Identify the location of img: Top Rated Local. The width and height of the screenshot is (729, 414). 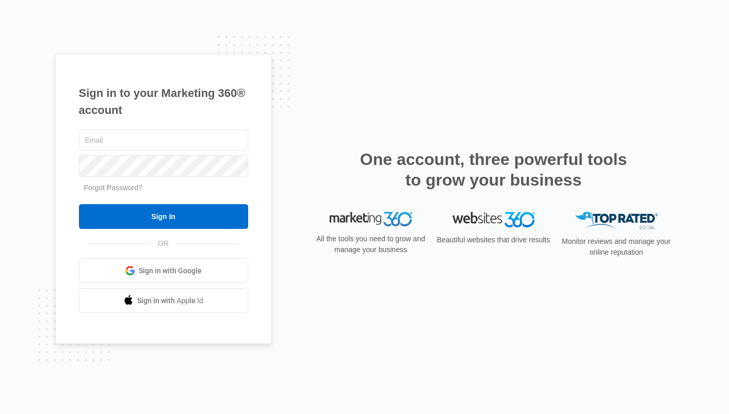
(616, 220).